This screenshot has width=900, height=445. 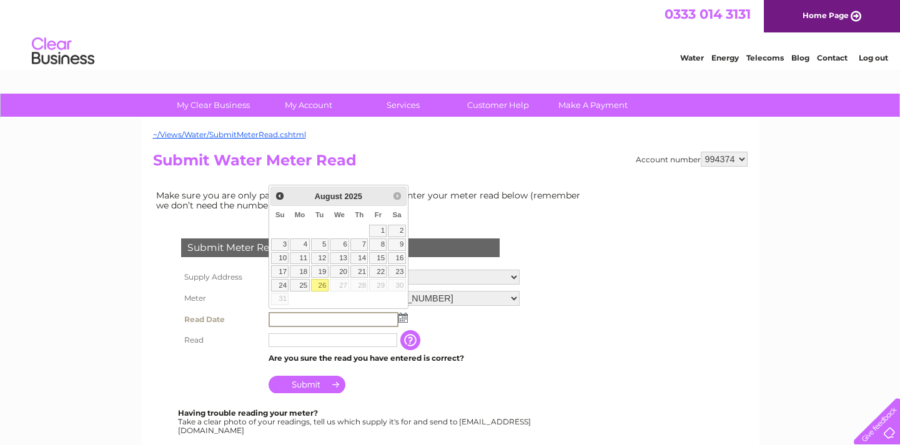 I want to click on span: Tuesday, so click(x=319, y=215).